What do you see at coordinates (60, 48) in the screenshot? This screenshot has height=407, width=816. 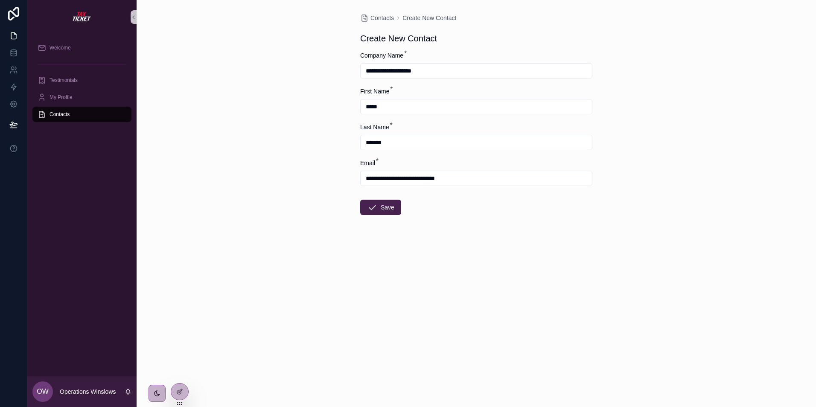 I see `span: Welcome` at bounding box center [60, 48].